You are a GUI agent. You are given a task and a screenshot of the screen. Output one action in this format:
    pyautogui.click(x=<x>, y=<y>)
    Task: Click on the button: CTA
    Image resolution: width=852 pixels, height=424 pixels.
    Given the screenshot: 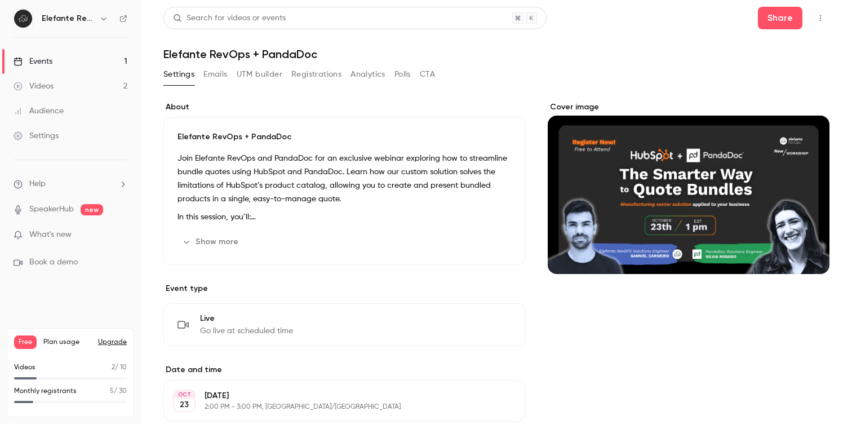 What is the action you would take?
    pyautogui.click(x=427, y=74)
    